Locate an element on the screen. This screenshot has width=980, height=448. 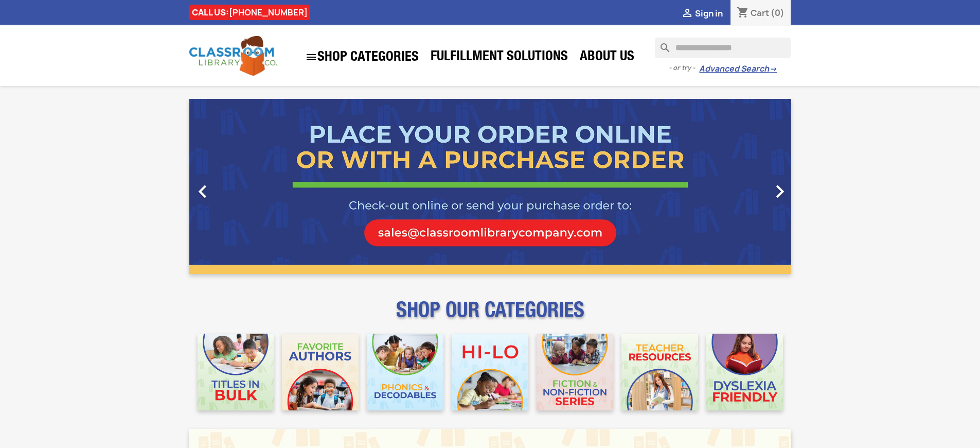
img: CLC_Bulk_Mobile.jpg is located at coordinates (235, 371).